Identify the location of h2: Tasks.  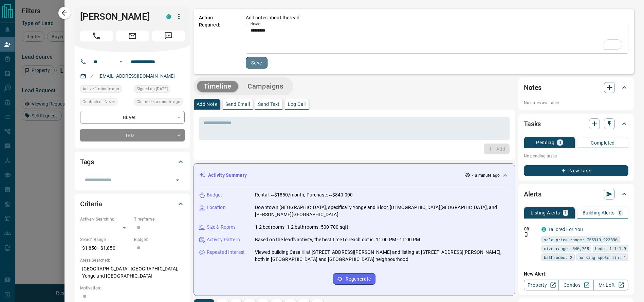
(532, 124).